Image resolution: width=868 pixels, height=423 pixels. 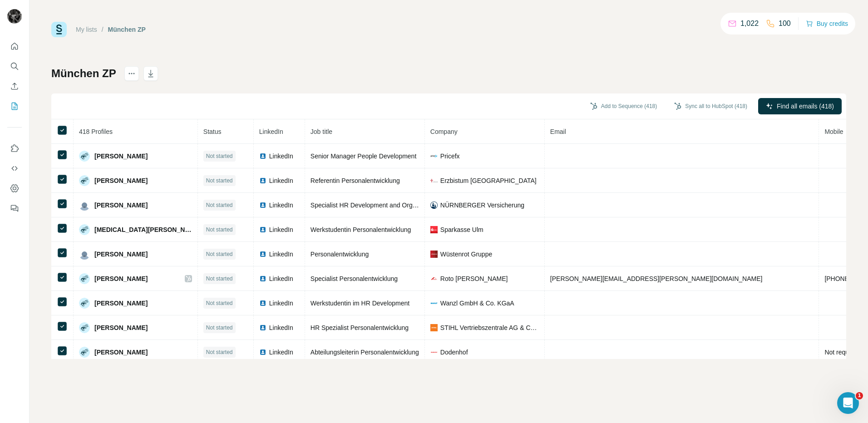 What do you see at coordinates (14, 149) in the screenshot?
I see `button: Use Surfe on LinkedIn` at bounding box center [14, 149].